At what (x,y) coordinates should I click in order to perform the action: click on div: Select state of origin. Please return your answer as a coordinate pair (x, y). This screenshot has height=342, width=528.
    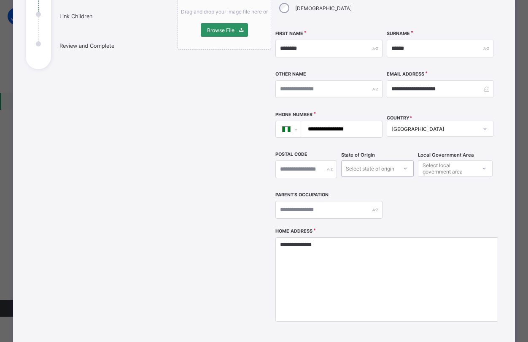
    Looking at the image, I should click on (370, 168).